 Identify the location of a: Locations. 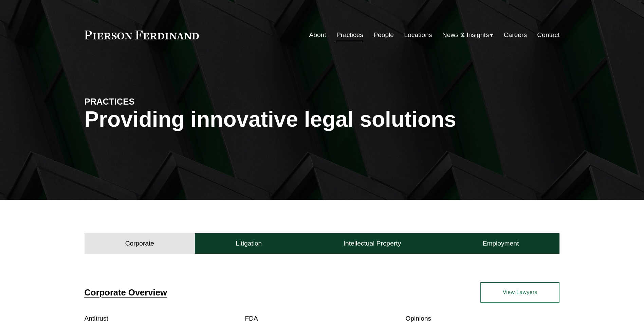
(418, 35).